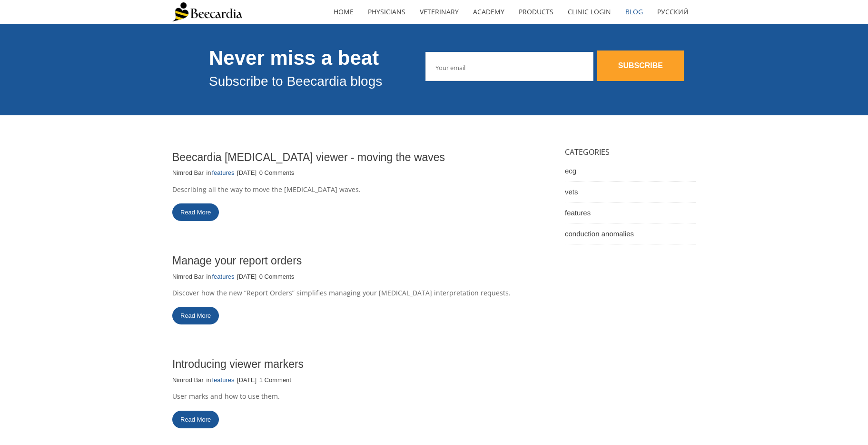 This screenshot has height=445, width=868. Describe the element at coordinates (275, 379) in the screenshot. I see `span: 1 Comment` at that location.